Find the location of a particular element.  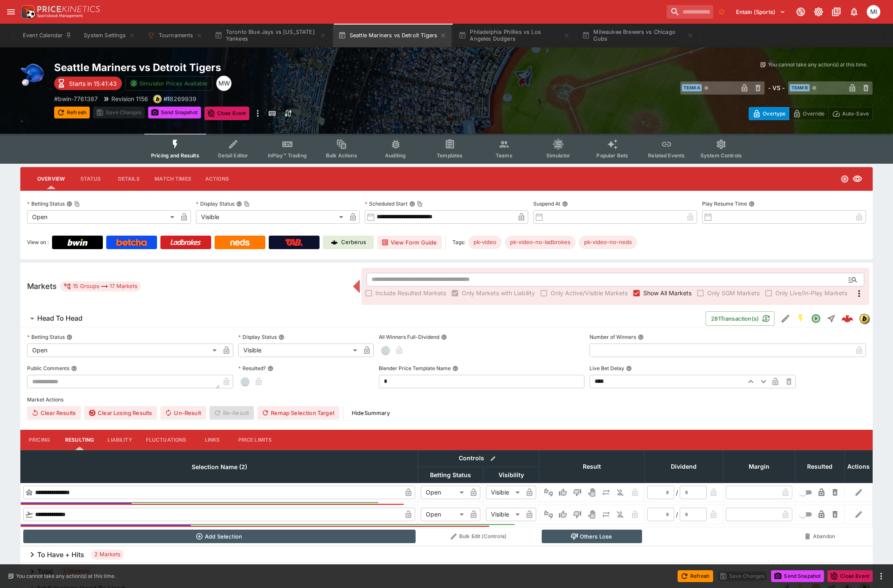

button: Betting StatusCopy To Clipboard is located at coordinates (69, 204).